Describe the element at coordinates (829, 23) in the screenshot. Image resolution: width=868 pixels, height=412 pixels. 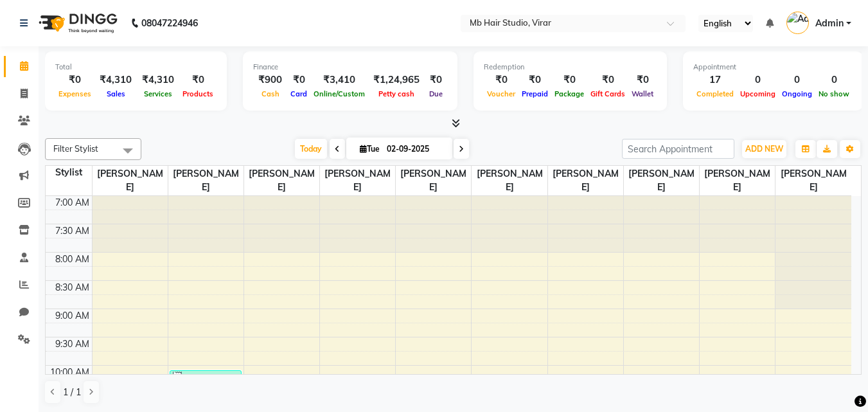
I see `span: Admin` at that location.